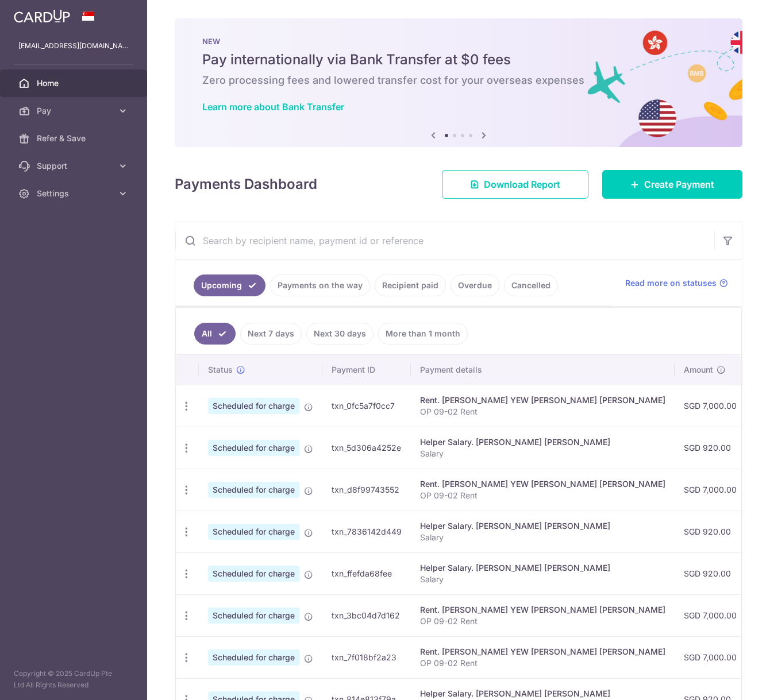 Image resolution: width=770 pixels, height=700 pixels. What do you see at coordinates (423, 334) in the screenshot?
I see `a: More than 1 month` at bounding box center [423, 334].